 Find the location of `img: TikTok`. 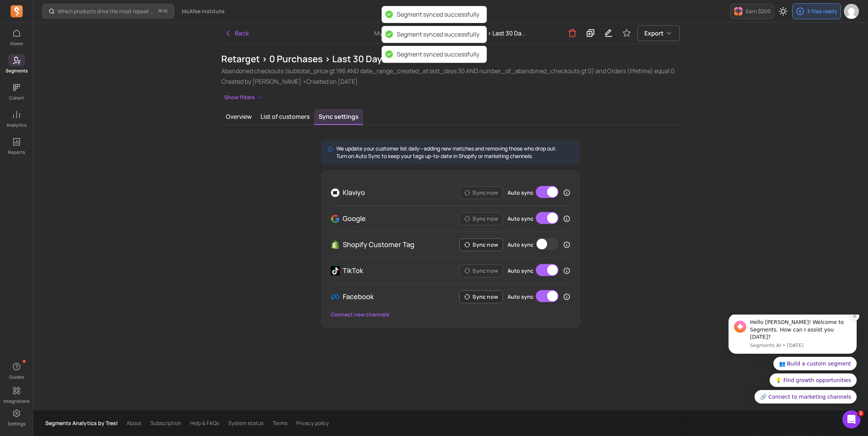

img: TikTok is located at coordinates (335, 271).